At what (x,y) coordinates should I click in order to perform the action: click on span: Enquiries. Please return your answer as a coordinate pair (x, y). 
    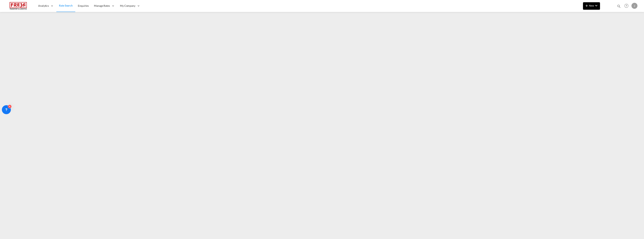
    Looking at the image, I should click on (83, 5).